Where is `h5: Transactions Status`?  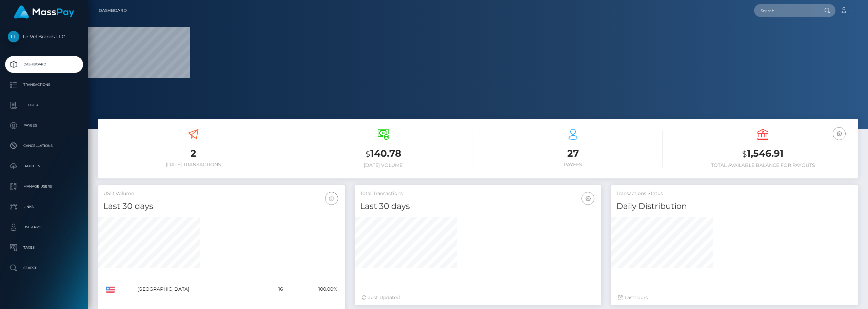 h5: Transactions Status is located at coordinates (735, 194).